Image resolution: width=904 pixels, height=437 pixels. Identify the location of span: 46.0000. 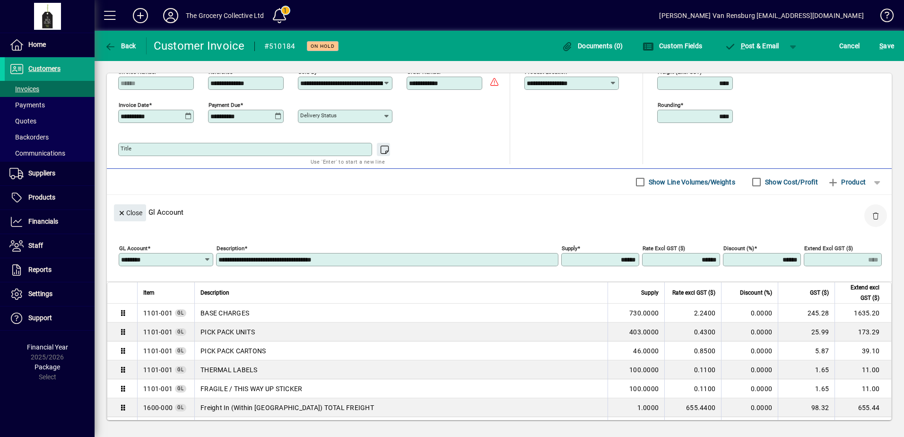
(646, 351).